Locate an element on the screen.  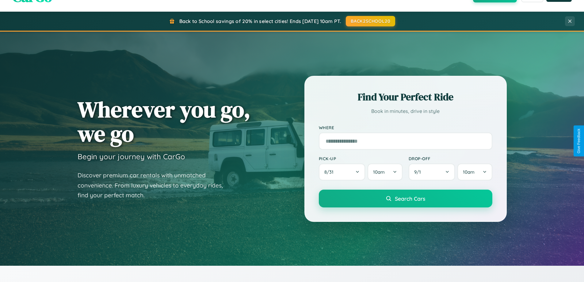
label: Drop-off is located at coordinates (451, 158).